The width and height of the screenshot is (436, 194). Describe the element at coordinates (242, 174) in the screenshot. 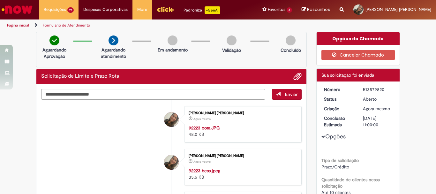

I see `div: 35.5 KB` at that location.